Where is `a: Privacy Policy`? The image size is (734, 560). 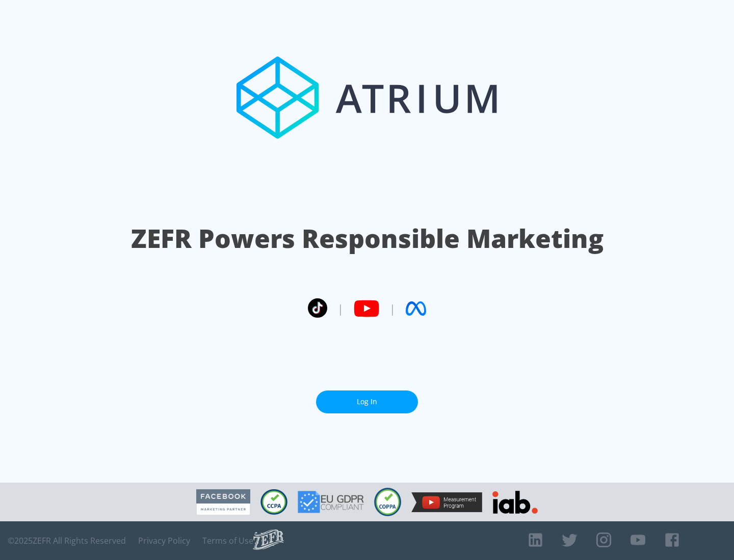
a: Privacy Policy is located at coordinates (164, 541).